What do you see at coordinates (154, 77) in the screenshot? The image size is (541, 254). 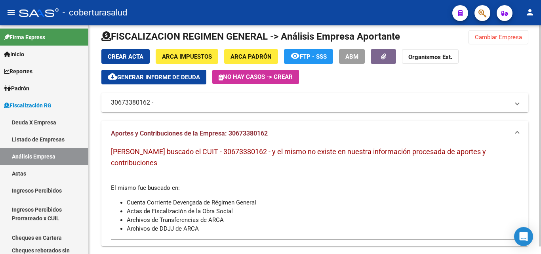 I see `button: Generar informe de deuda` at bounding box center [154, 77].